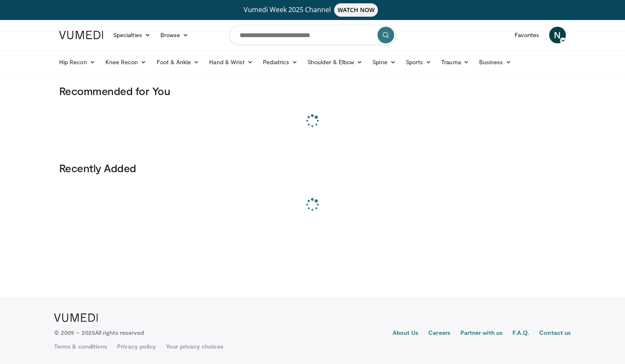 This screenshot has height=364, width=625. I want to click on a: Sports, so click(419, 62).